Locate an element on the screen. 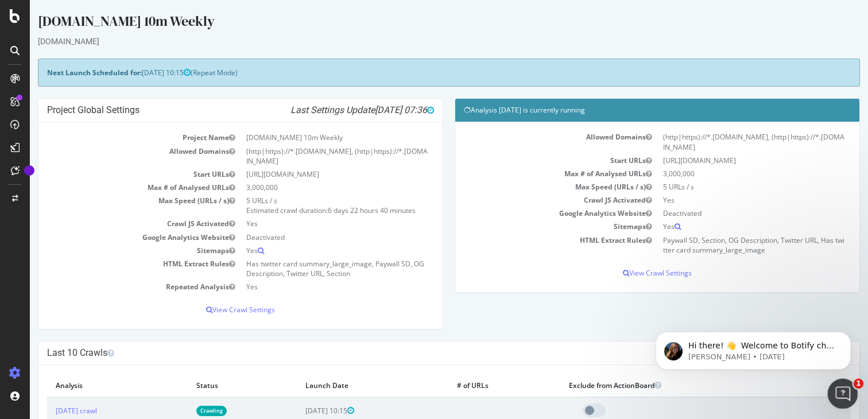  h4: Project Global Settings is located at coordinates (211, 111).